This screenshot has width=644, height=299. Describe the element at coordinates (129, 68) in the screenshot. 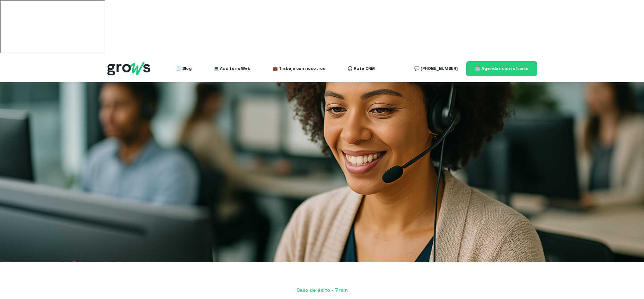

I see `img: grows - hubspot` at that location.